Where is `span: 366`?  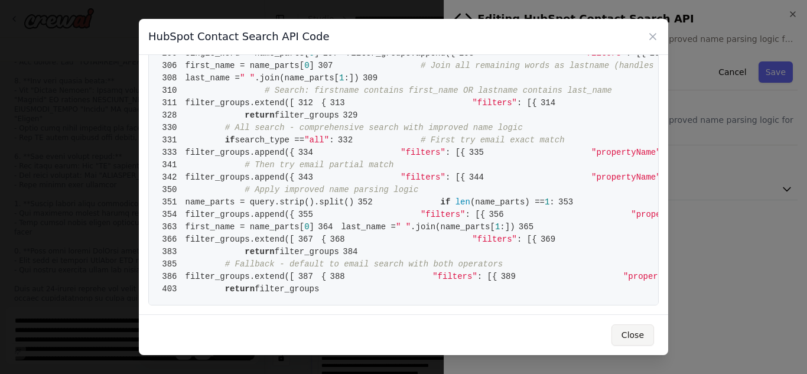 span: 366 is located at coordinates (172, 239).